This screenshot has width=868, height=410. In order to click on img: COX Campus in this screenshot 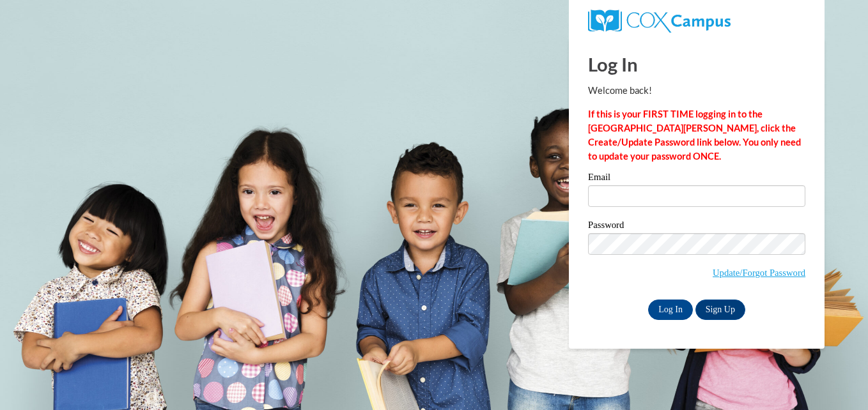, I will do `click(659, 21)`.